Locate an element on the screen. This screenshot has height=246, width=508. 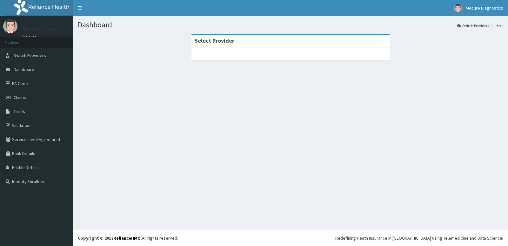
span: Dashboard is located at coordinates (24, 69).